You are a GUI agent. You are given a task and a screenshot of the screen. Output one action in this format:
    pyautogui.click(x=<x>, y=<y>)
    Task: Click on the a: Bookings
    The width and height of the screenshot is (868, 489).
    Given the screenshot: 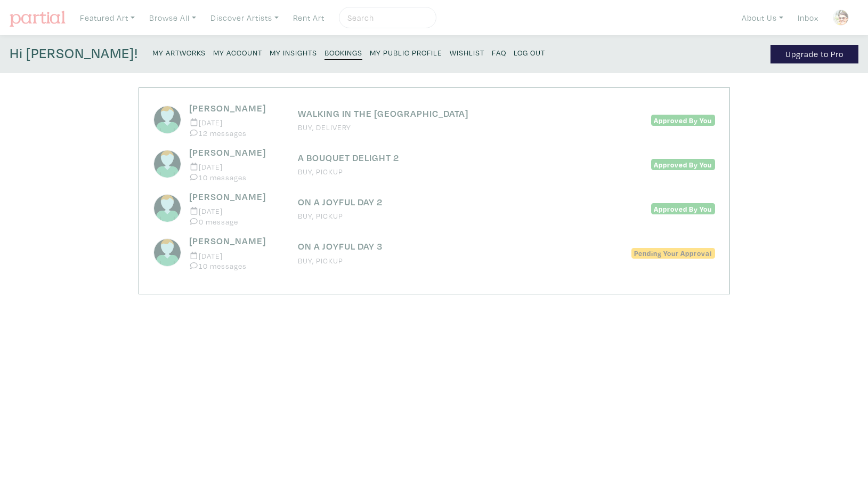 What is the action you would take?
    pyautogui.click(x=343, y=52)
    